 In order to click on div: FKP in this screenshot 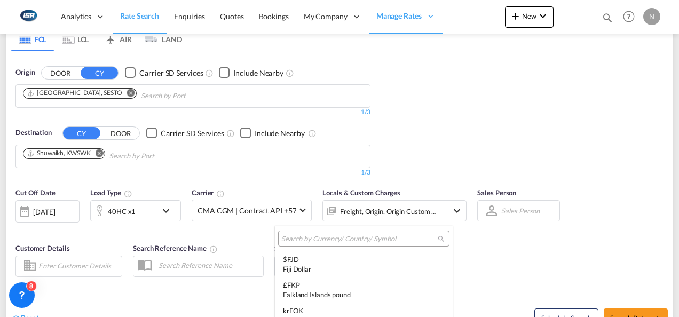, I will do `click(363, 290)`.